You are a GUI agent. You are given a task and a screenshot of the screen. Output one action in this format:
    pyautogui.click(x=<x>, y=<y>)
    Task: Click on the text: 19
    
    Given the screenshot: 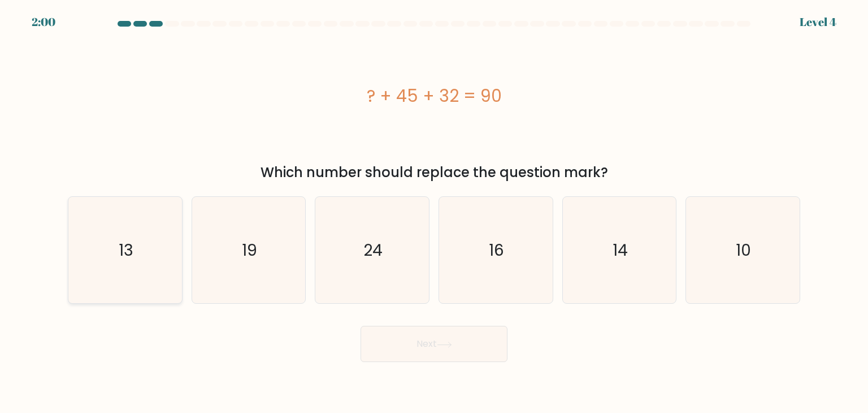 What is the action you would take?
    pyautogui.click(x=249, y=250)
    